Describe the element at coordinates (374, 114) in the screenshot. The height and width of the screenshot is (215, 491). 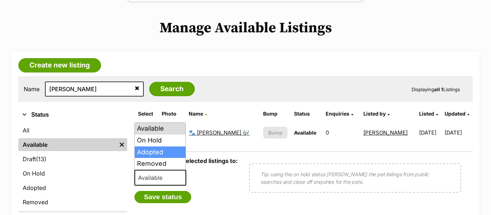
I see `span: Listed by` at that location.